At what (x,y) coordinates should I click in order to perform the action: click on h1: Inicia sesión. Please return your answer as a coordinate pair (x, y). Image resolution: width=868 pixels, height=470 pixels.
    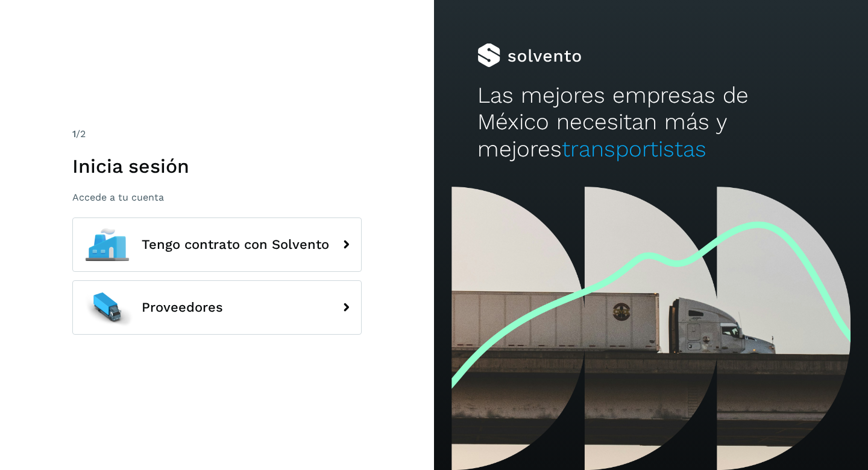
    Looking at the image, I should click on (217, 166).